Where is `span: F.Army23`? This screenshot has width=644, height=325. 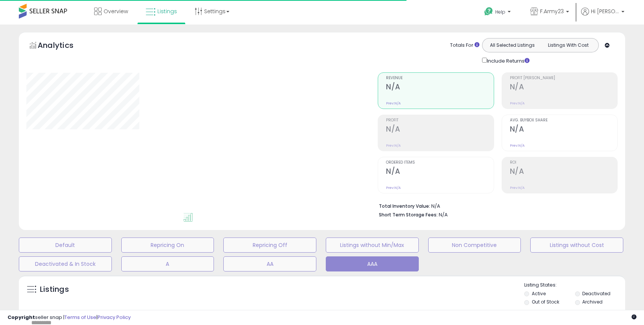
span: F.Army23 is located at coordinates (552, 11).